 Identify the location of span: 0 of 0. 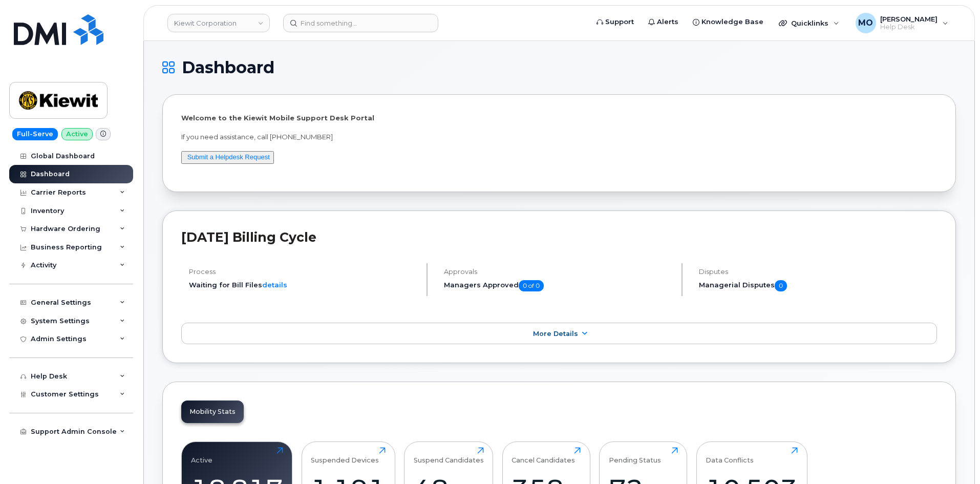
(531, 286).